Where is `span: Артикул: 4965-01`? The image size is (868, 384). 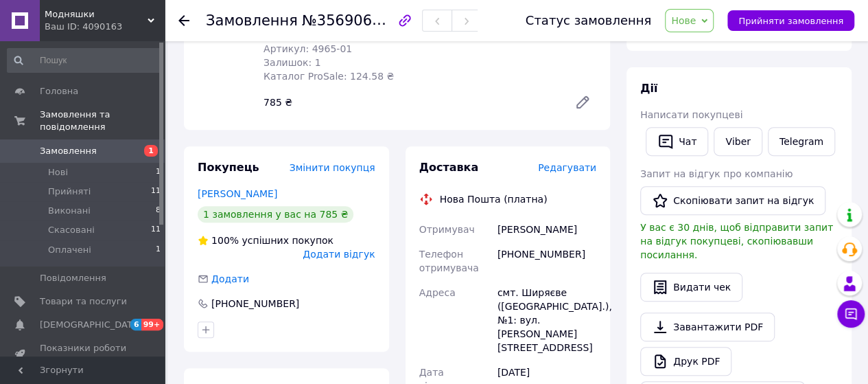
span: Артикул: 4965-01 is located at coordinates (307, 49).